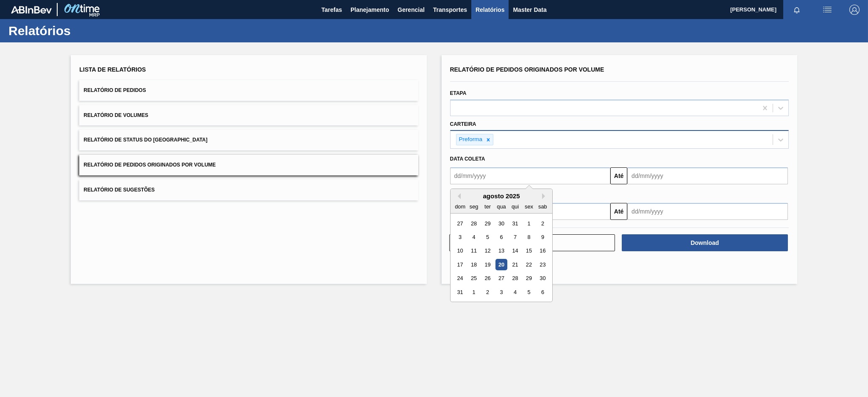 This screenshot has height=397, width=868. I want to click on div: Preforma, so click(470, 139).